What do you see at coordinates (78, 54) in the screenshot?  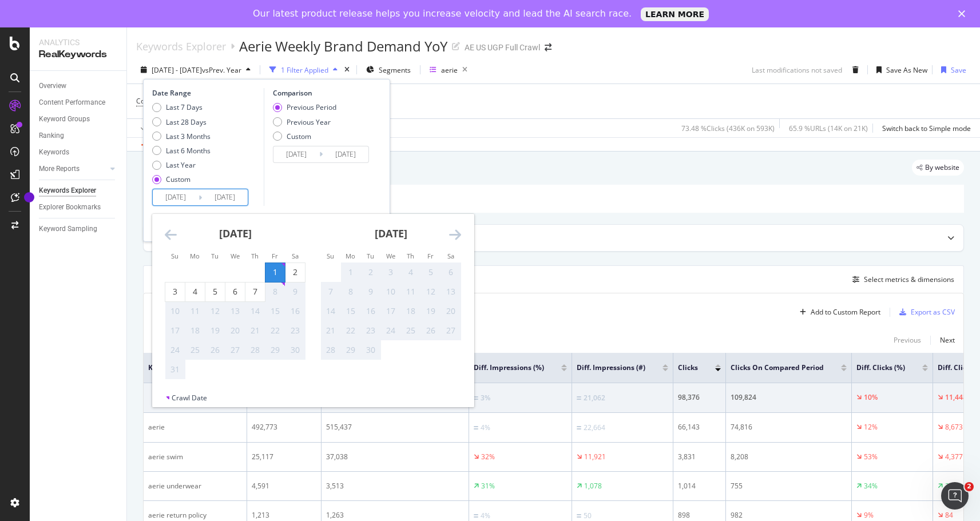 I see `div: RealKeywords` at bounding box center [78, 54].